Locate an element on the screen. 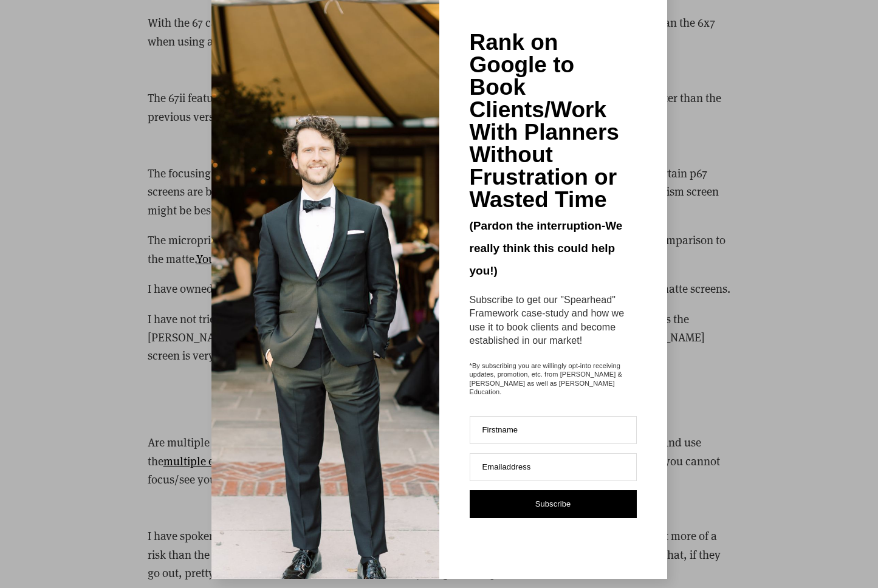  span: (Pardon the interruption-We really think this could help you!) is located at coordinates (546, 248).